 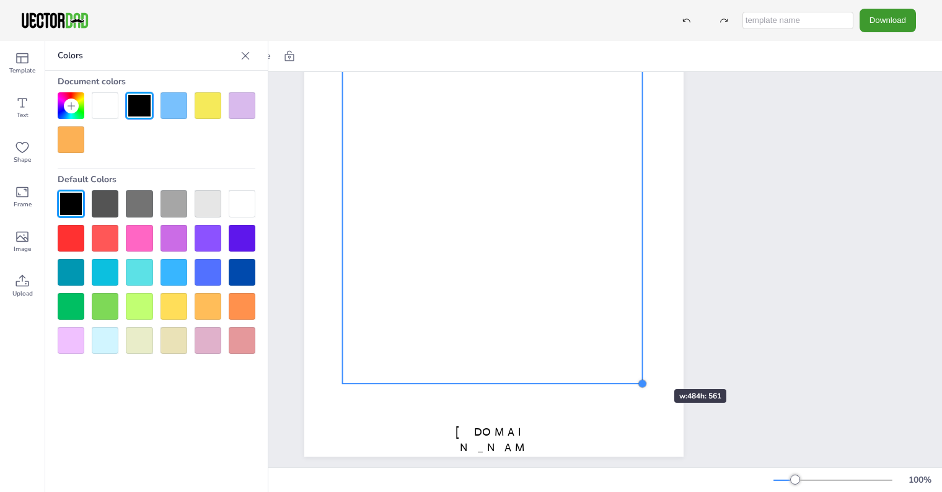 I want to click on span: Upload, so click(x=22, y=294).